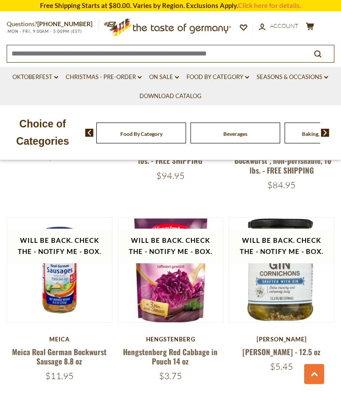  What do you see at coordinates (235, 134) in the screenshot?
I see `span: Beverages` at bounding box center [235, 134].